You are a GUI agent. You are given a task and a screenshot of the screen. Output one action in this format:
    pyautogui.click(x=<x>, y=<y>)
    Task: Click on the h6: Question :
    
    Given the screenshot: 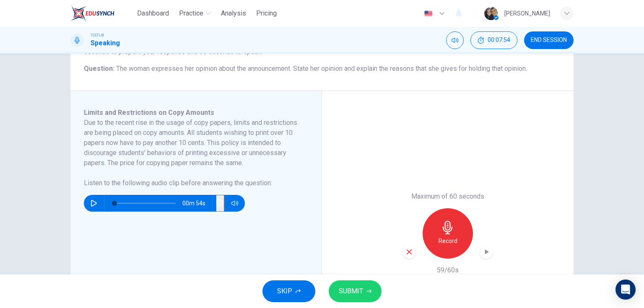 What is the action you would take?
    pyautogui.click(x=322, y=69)
    